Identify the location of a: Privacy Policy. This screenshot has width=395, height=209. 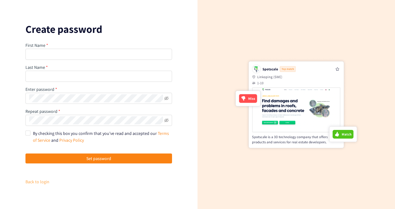
(71, 140).